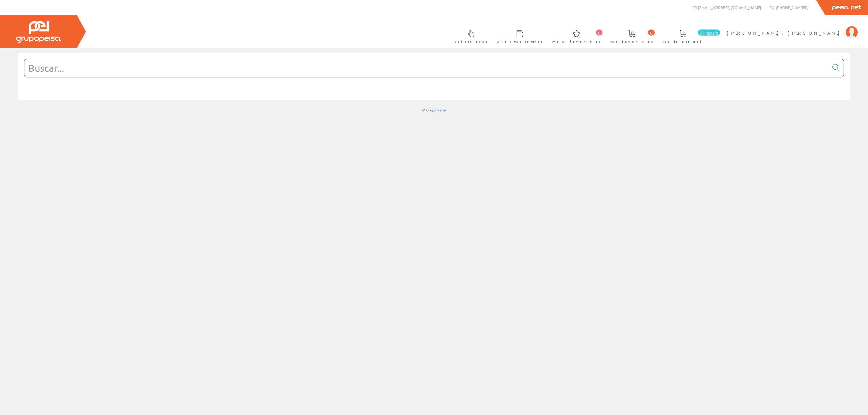 The width and height of the screenshot is (868, 415). I want to click on font: Selectores, so click(471, 42).